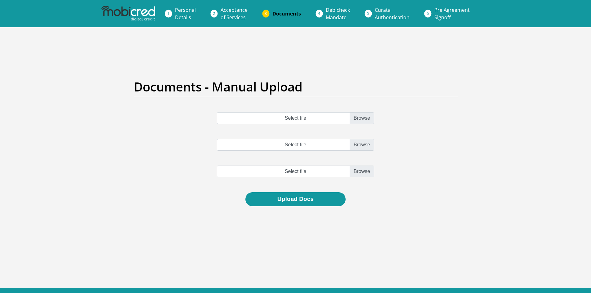 The image size is (591, 293). What do you see at coordinates (452, 14) in the screenshot?
I see `a: Pre AgreementSignoff` at bounding box center [452, 14].